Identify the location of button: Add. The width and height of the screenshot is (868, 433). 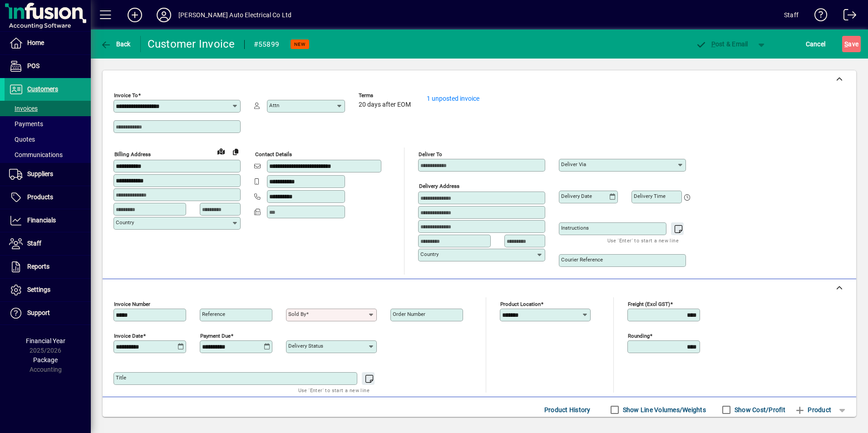
(135, 15).